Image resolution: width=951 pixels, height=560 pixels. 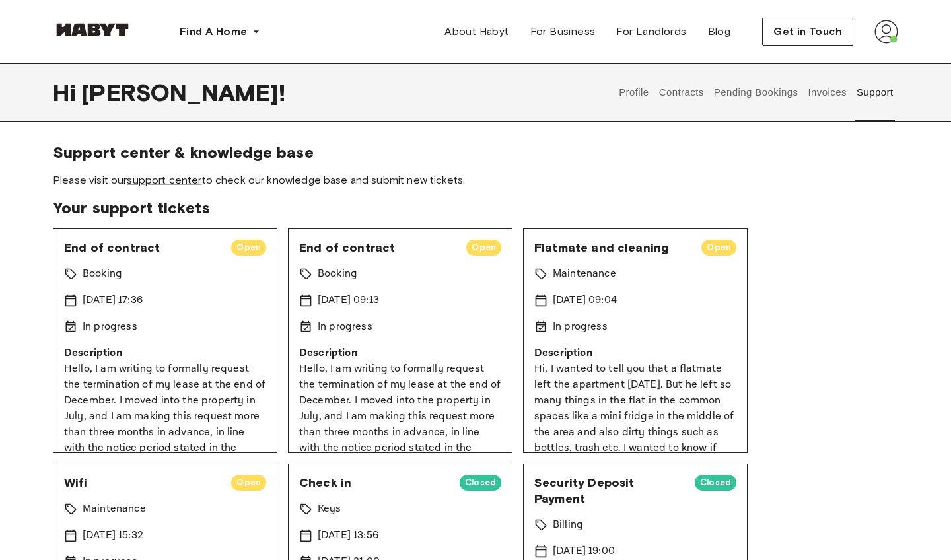 I want to click on button: Support, so click(x=874, y=92).